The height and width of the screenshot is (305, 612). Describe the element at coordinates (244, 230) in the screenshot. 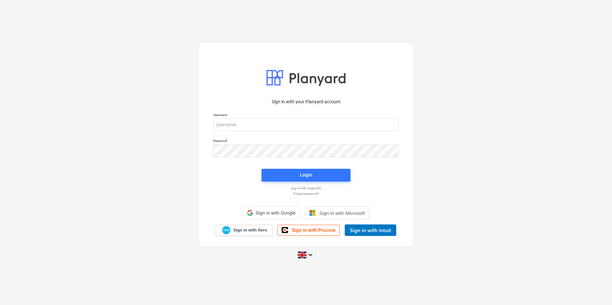

I see `a: Sign in with Xero` at that location.